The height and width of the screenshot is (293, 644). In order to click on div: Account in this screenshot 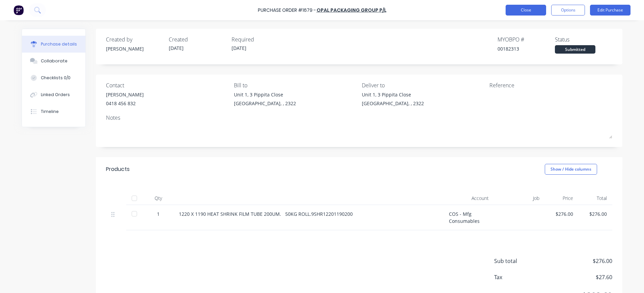, I will do `click(469, 198)`.